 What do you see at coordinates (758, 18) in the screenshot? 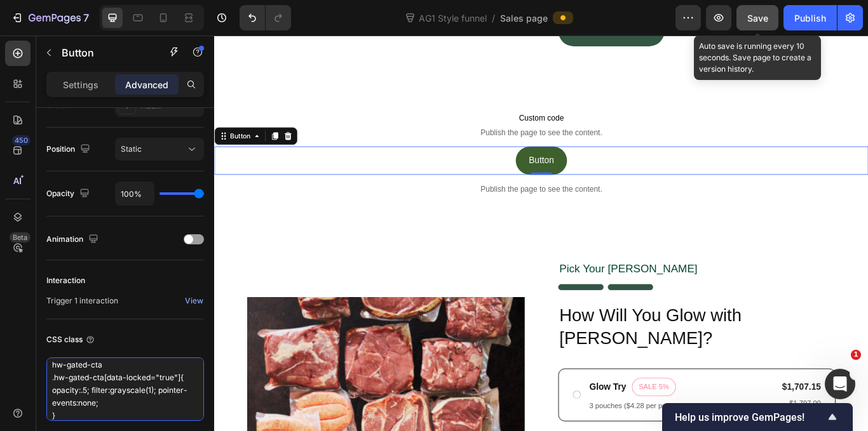
I see `button: Save` at bounding box center [758, 18].